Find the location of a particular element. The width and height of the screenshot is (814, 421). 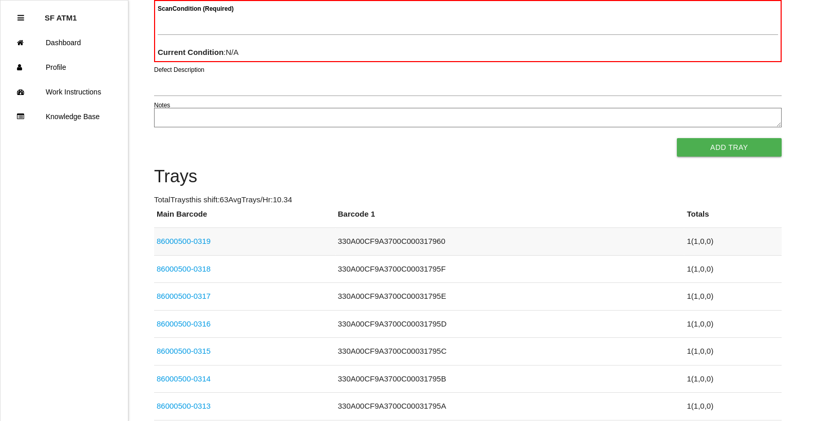

div: Close is located at coordinates (21, 18).